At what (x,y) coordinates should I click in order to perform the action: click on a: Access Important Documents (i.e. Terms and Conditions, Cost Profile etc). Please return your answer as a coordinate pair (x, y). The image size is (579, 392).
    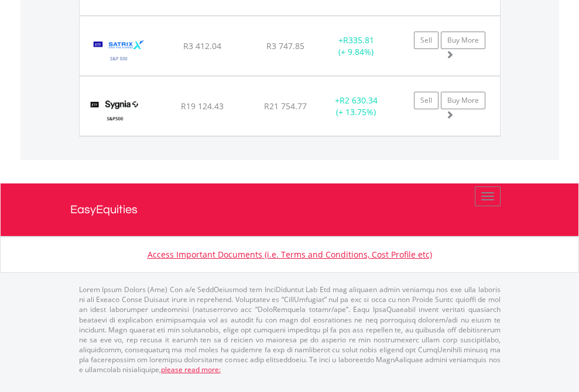
    Looking at the image, I should click on (290, 255).